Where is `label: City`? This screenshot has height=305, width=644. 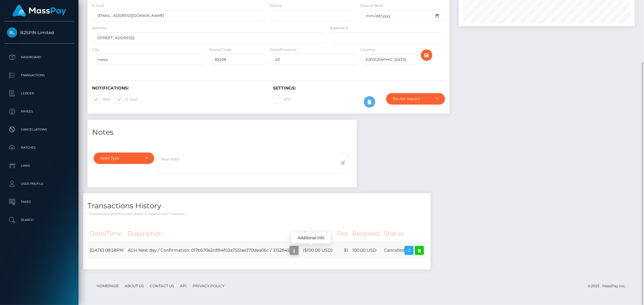 label: City is located at coordinates (96, 50).